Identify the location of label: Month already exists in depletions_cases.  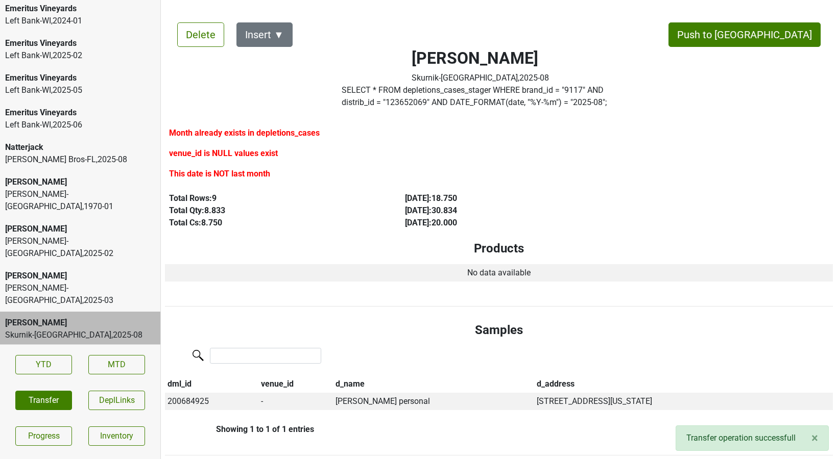
(244, 133).